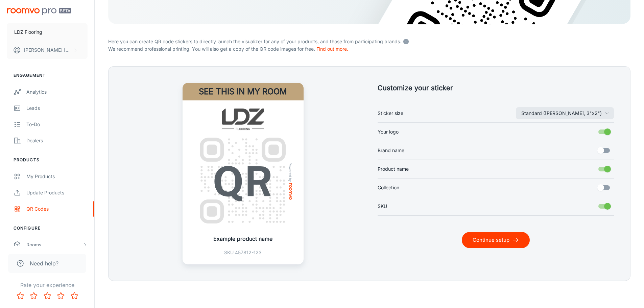  I want to click on span: Product name, so click(393, 169).